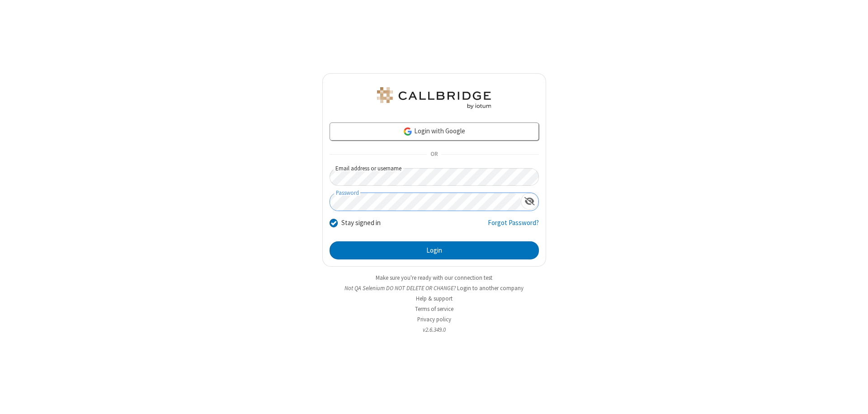 This screenshot has height=414, width=868. Describe the element at coordinates (434, 319) in the screenshot. I see `a: Privacy policy` at that location.